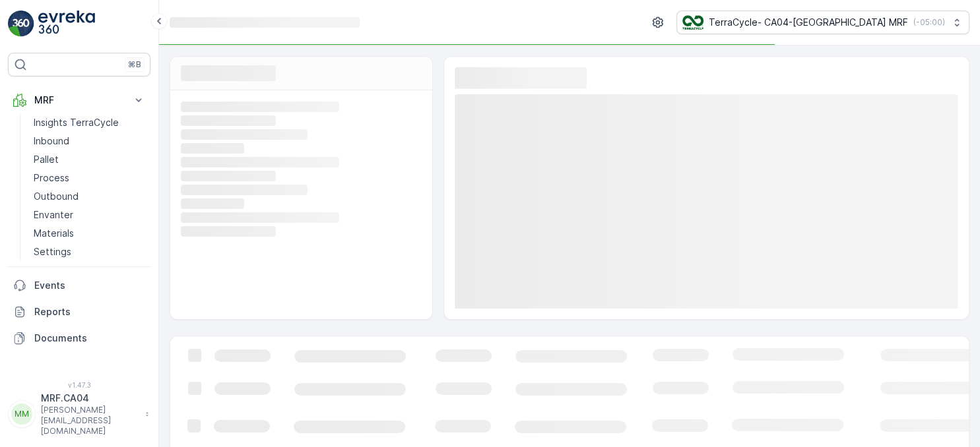 Image resolution: width=980 pixels, height=447 pixels. I want to click on a: Pallet, so click(89, 159).